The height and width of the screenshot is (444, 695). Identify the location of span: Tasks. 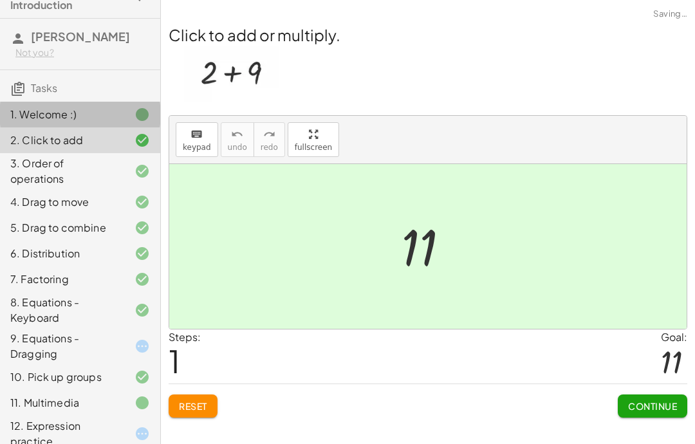
(44, 88).